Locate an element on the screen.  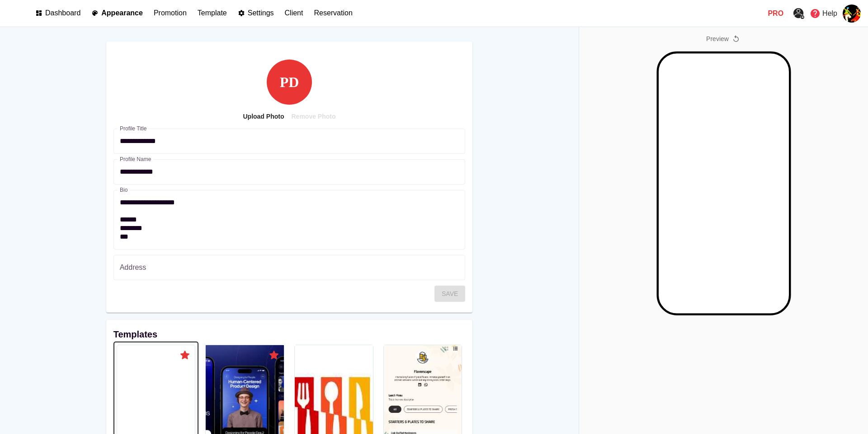
h6: Templates is located at coordinates (289, 335).